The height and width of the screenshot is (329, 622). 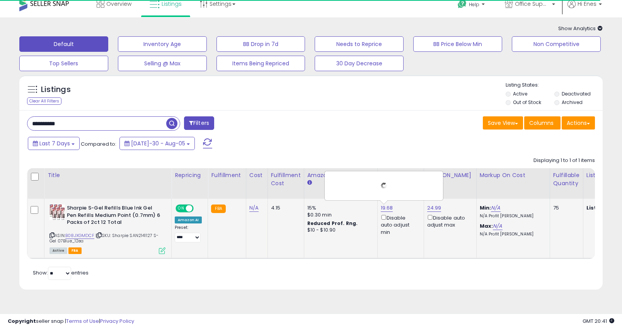 What do you see at coordinates (579, 123) in the screenshot?
I see `button: Actions` at bounding box center [579, 123].